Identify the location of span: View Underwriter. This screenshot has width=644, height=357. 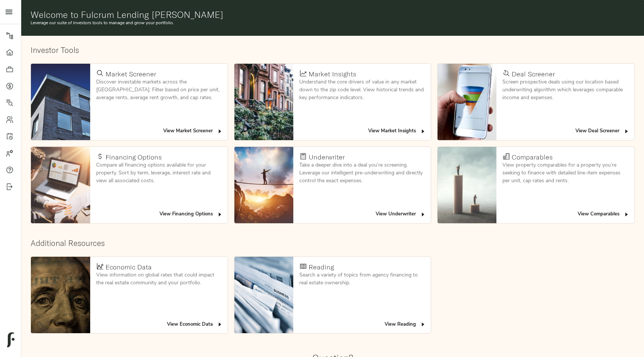
(401, 214).